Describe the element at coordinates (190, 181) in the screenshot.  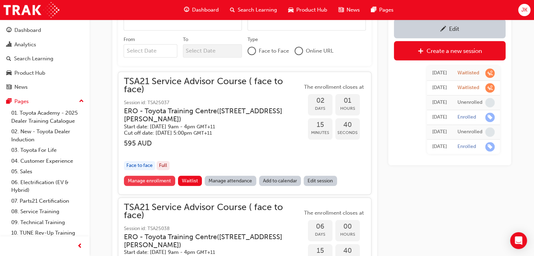
I see `button: Waitlist` at that location.